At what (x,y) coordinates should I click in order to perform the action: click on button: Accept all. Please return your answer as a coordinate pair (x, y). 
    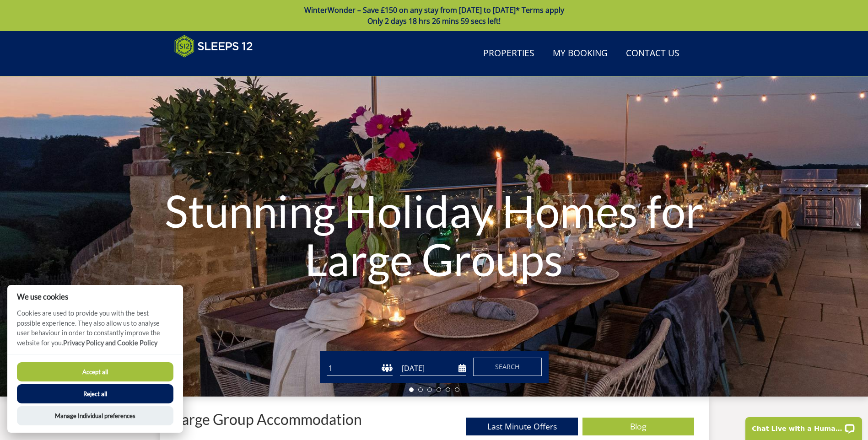
    Looking at the image, I should click on (95, 371).